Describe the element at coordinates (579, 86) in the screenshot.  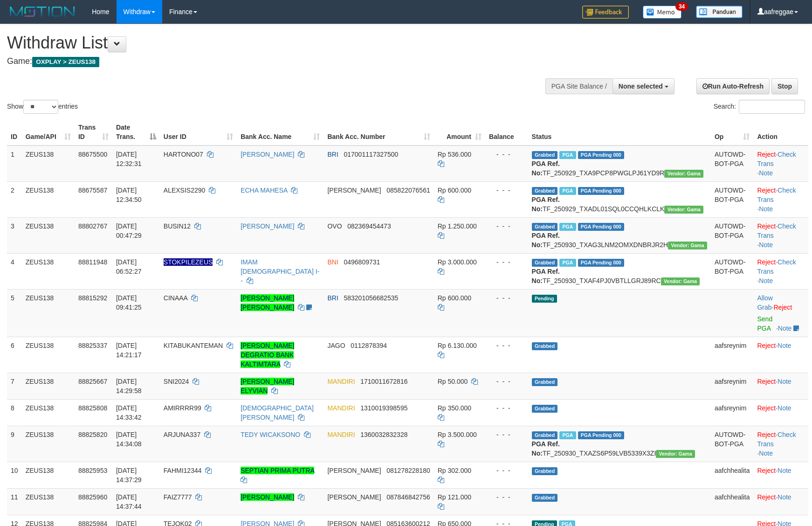
I see `div: PGA Site Balance /` at that location.